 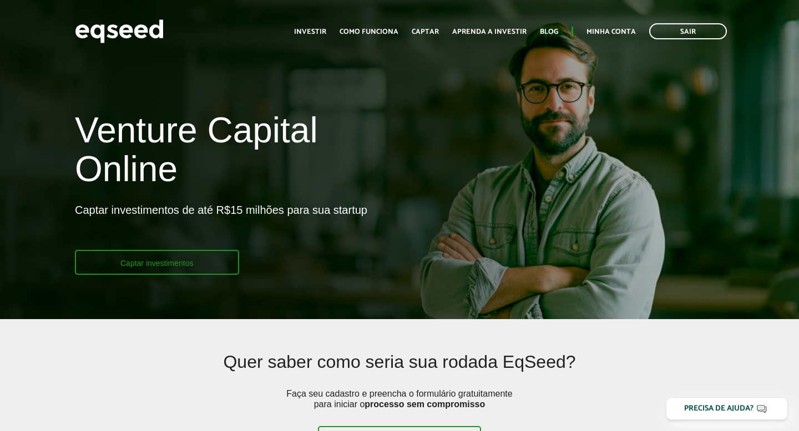 What do you see at coordinates (221, 227) in the screenshot?
I see `p: Captar investimentos de até R$15 milhões para sua startup` at bounding box center [221, 227].